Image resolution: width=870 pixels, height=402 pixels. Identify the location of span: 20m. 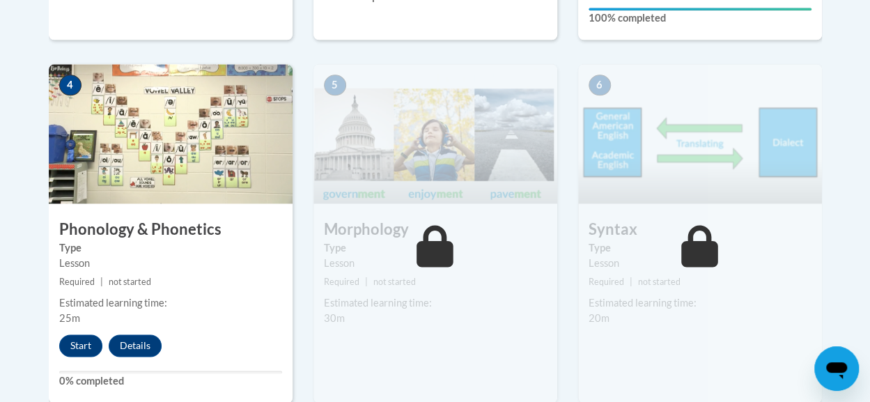
(599, 318).